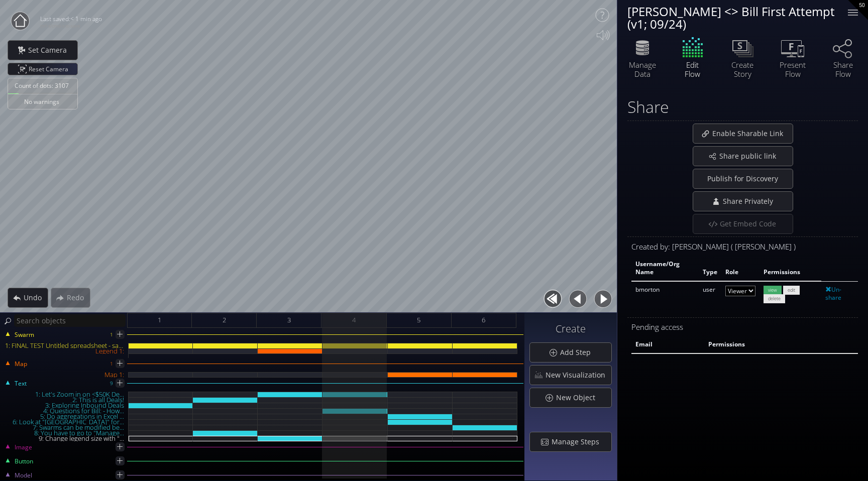 The width and height of the screenshot is (868, 481). Describe the element at coordinates (111, 383) in the screenshot. I see `div: 9` at that location.